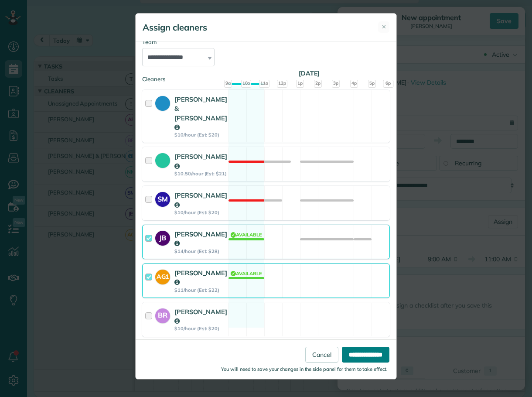  I want to click on h5: Assign cleaners, so click(175, 28).